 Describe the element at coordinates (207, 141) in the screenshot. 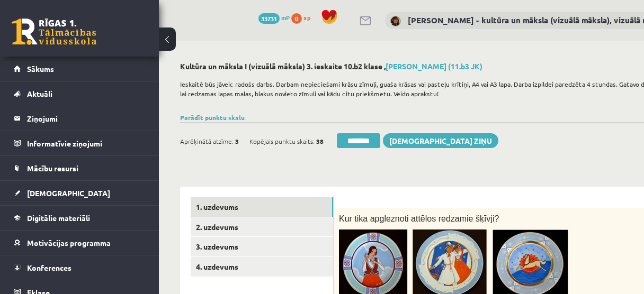

I see `span: Aprēķinātā atzīme:` at that location.